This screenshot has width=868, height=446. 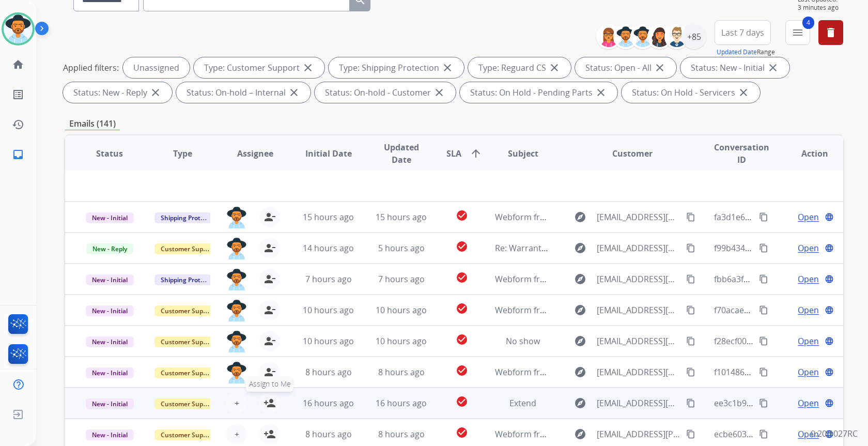 I want to click on div: Status: On-hold - Customer, so click(x=385, y=93).